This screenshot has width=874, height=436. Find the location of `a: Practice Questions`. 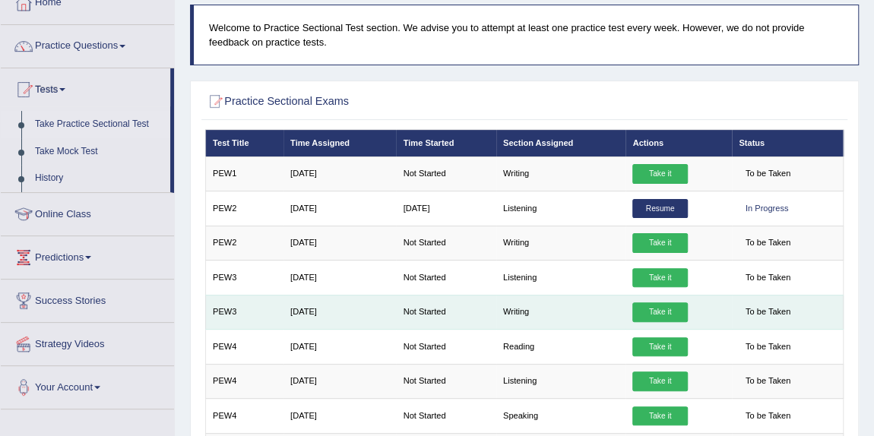

a: Practice Questions is located at coordinates (87, 44).